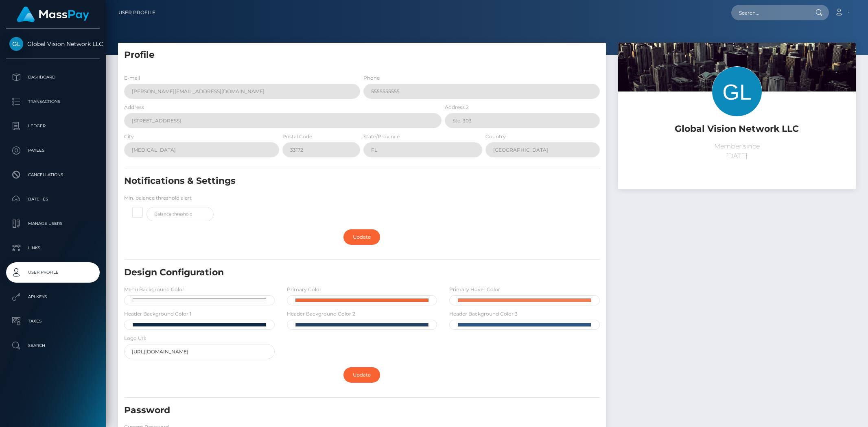  I want to click on p: Dashboard, so click(53, 77).